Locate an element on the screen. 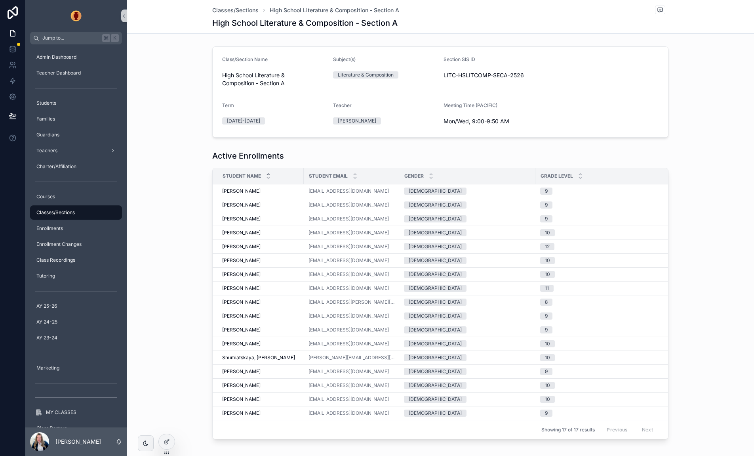 Image resolution: width=754 pixels, height=456 pixels. a: MY CLASSES is located at coordinates (76, 412).